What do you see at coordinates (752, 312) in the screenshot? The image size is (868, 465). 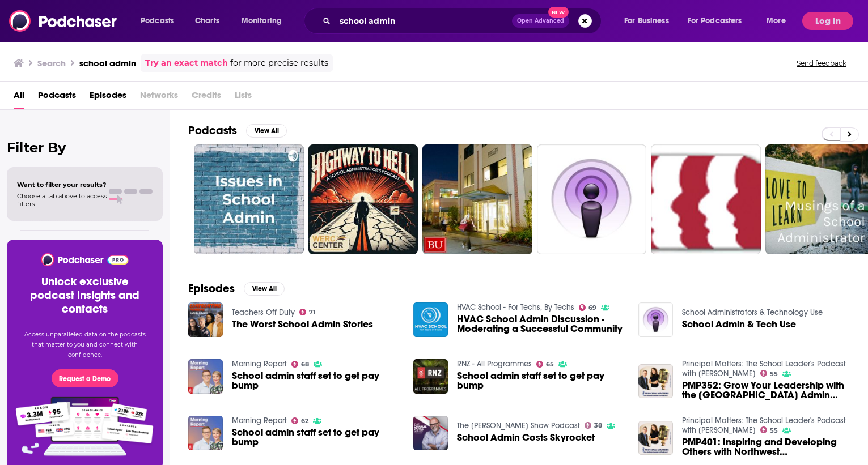 I see `a: School Administrators & Technology Use` at bounding box center [752, 312].